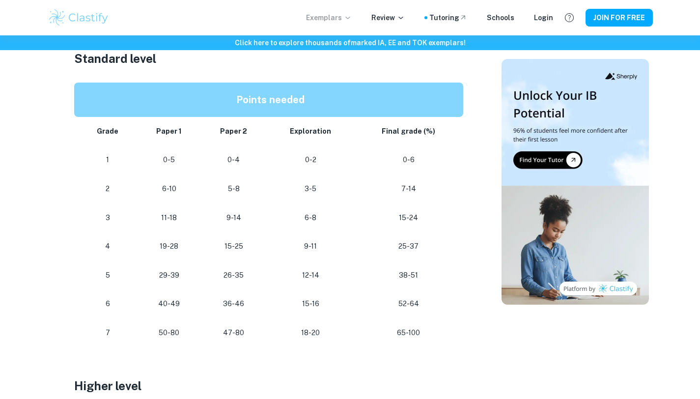 This screenshot has width=700, height=399. What do you see at coordinates (169, 189) in the screenshot?
I see `p: 6-10` at bounding box center [169, 189].